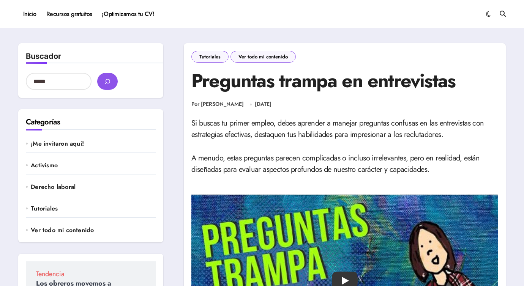 This screenshot has width=524, height=286. What do you see at coordinates (91, 274) in the screenshot?
I see `span: Tendencia` at bounding box center [91, 274].